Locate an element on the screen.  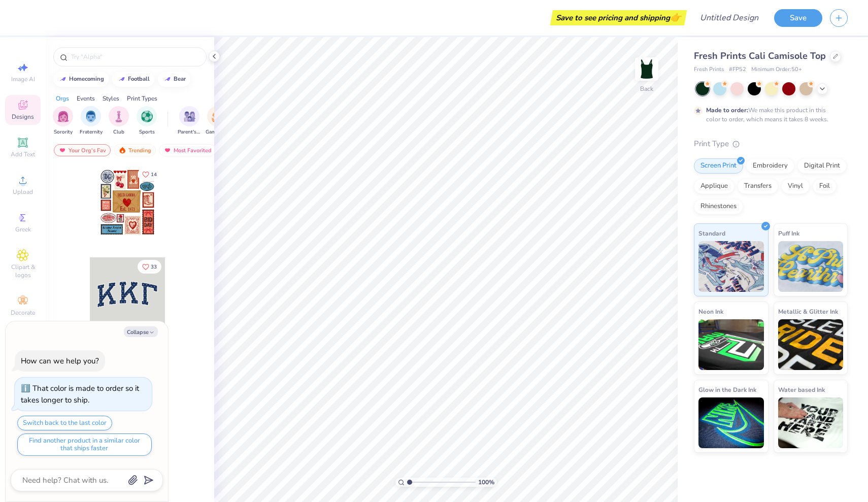
img: Sorority Image is located at coordinates (63, 116).